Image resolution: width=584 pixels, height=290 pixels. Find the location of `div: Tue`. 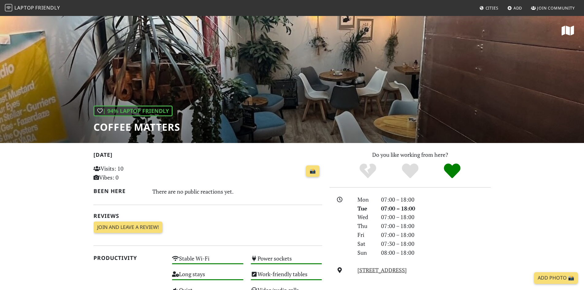

div: Tue is located at coordinates (366, 208).